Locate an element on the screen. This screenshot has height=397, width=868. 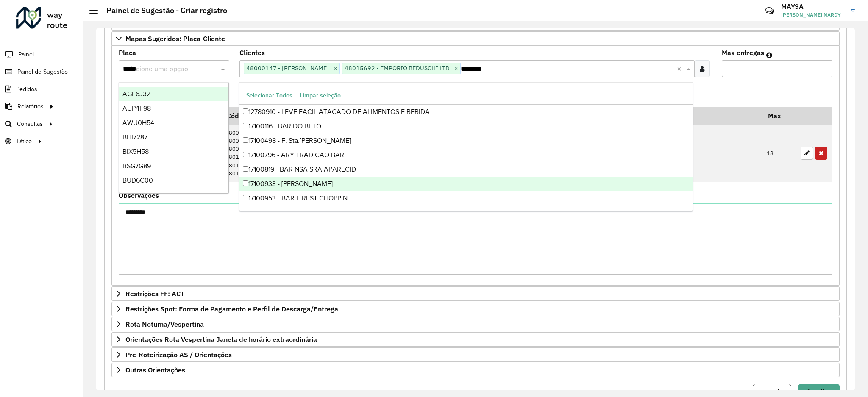
div: 17100819 - BAR NSA SRA APARECID is located at coordinates (466, 170).